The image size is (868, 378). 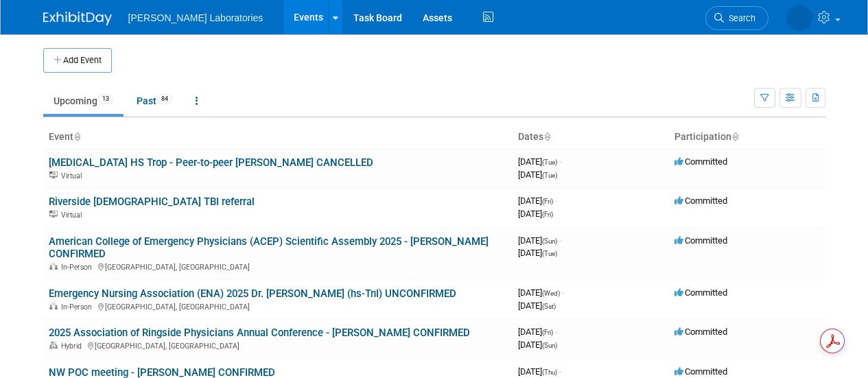 What do you see at coordinates (735, 137) in the screenshot?
I see `a: Sort by Participation Type` at bounding box center [735, 137].